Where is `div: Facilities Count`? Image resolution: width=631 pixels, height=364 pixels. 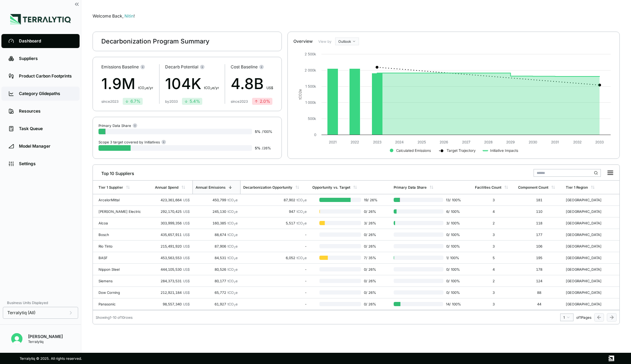 div: Facilities Count is located at coordinates (489, 187).